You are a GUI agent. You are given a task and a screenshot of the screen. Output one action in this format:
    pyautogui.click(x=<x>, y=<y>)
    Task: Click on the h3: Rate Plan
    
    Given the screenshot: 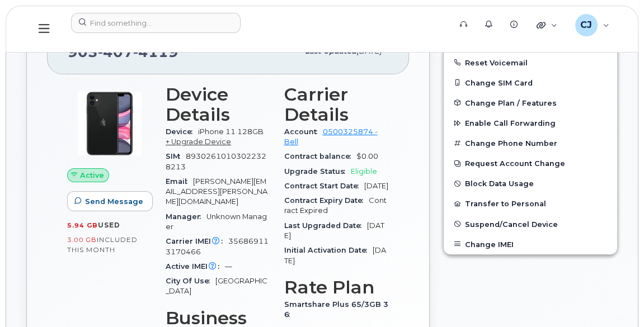 What is the action you would take?
    pyautogui.click(x=337, y=287)
    